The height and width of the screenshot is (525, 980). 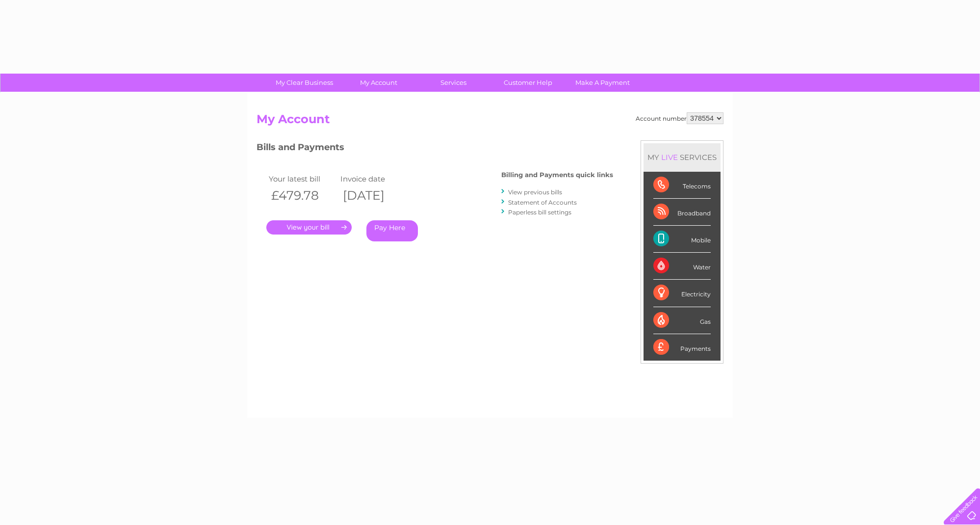 I want to click on a: Services, so click(x=454, y=82).